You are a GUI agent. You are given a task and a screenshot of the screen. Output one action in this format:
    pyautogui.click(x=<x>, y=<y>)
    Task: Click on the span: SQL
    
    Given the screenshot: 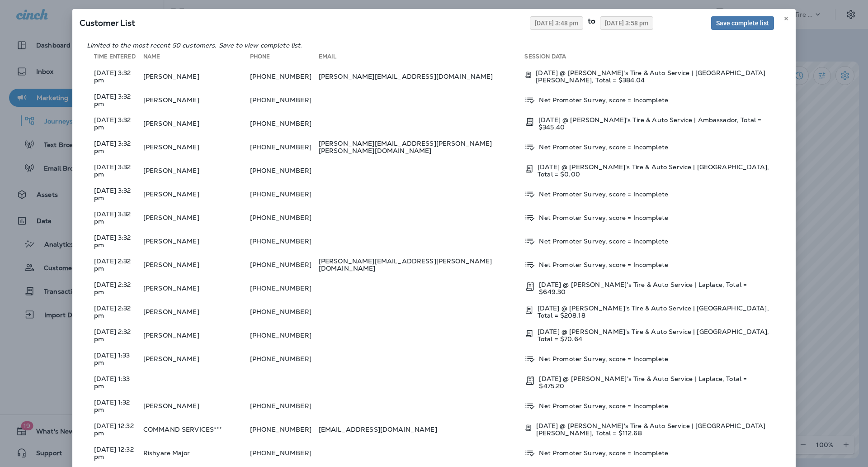 What is the action you would take?
    pyautogui.click(x=107, y=22)
    